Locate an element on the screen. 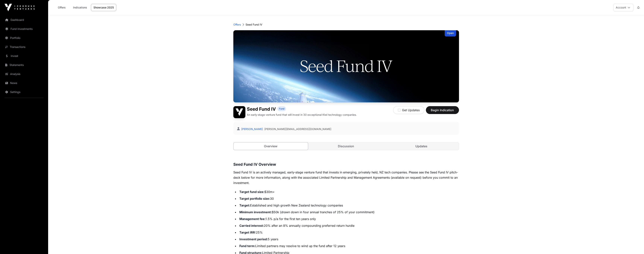  a: Fund Investments is located at coordinates (24, 29).